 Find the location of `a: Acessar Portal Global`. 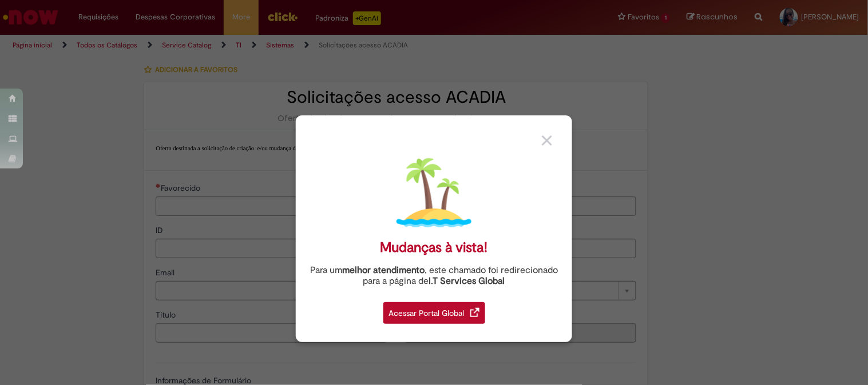

a: Acessar Portal Global is located at coordinates (435, 310).